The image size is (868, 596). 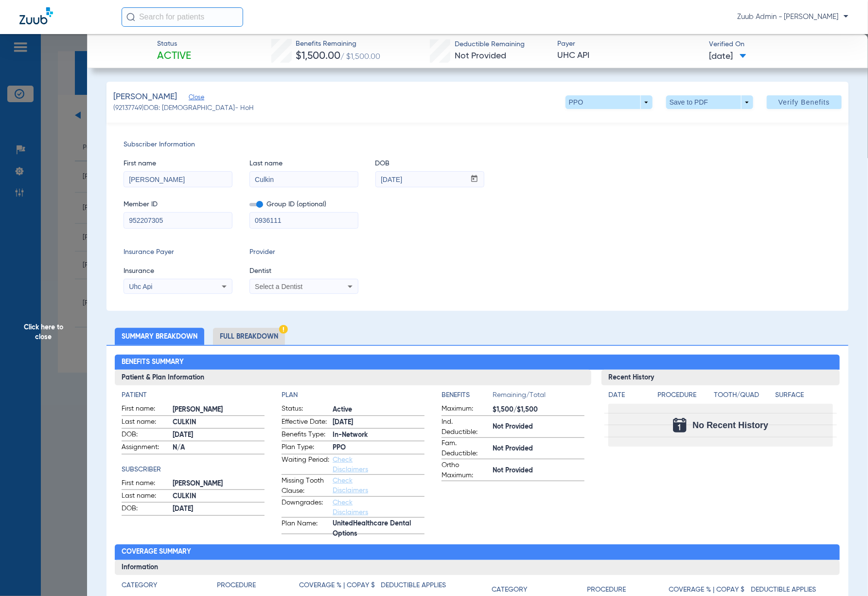 What do you see at coordinates (305, 409) in the screenshot?
I see `span: Status:` at bounding box center [305, 409].